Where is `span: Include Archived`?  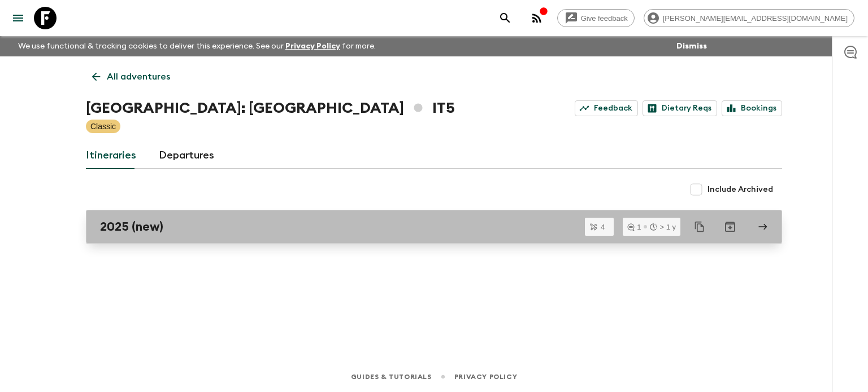 span: Include Archived is located at coordinates (741, 189).